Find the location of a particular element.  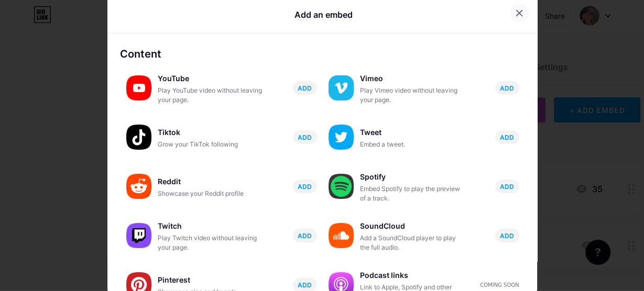

div: Twitch is located at coordinates (210, 226).